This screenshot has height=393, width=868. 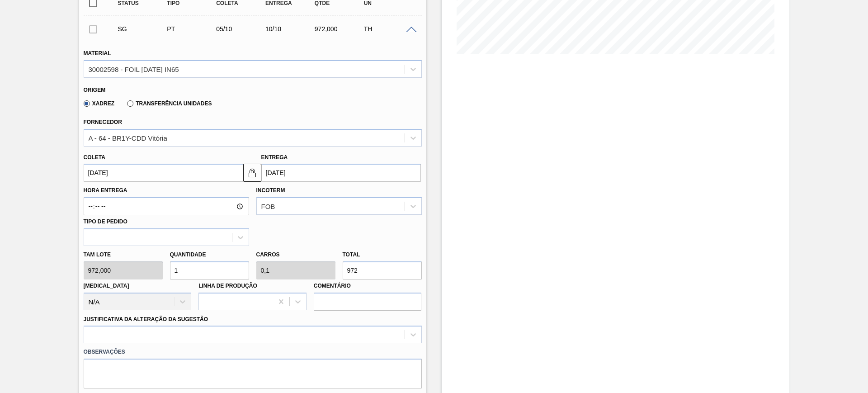 What do you see at coordinates (274, 157) in the screenshot?
I see `label: Entrega` at bounding box center [274, 157].